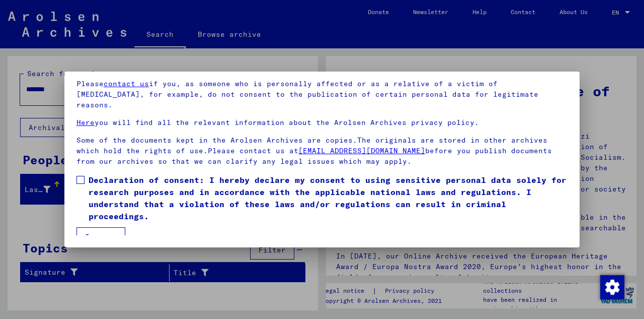  Describe the element at coordinates (100, 237) in the screenshot. I see `button: I agree` at that location.